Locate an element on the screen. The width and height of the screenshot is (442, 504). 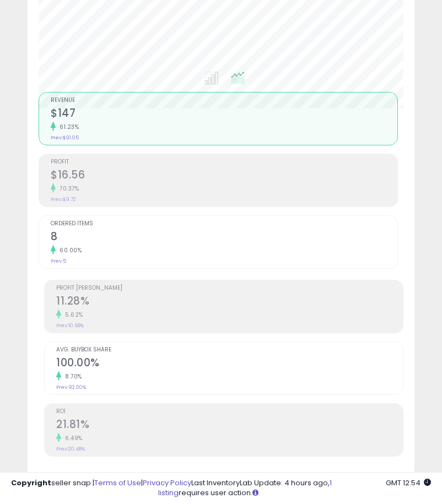
h2: 8 is located at coordinates (224, 237).